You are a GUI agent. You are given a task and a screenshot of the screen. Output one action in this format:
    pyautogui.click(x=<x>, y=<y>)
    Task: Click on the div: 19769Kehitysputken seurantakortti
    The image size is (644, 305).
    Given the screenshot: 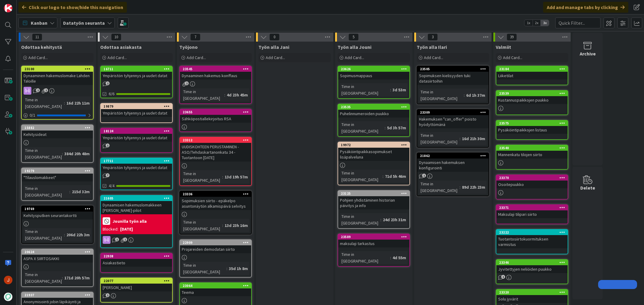 What is the action you would take?
    pyautogui.click(x=57, y=213)
    